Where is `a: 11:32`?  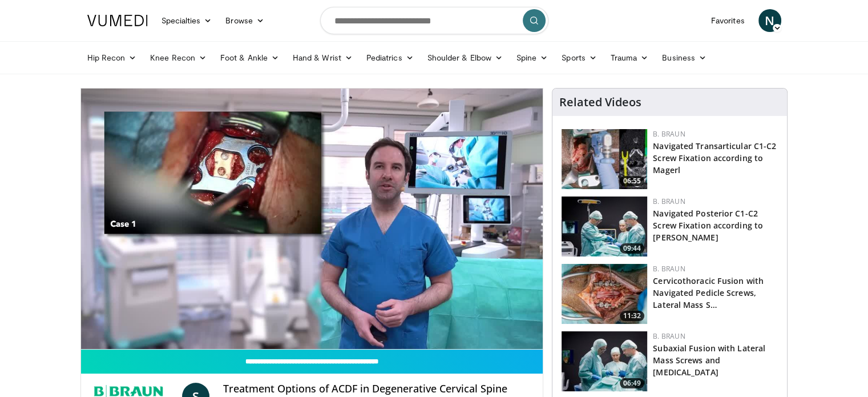 a: 11:32 is located at coordinates (604, 294).